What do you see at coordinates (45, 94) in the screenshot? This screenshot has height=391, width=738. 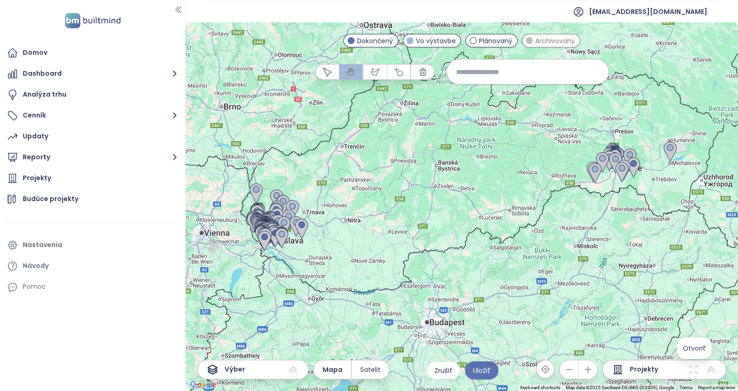 I see `div: Analýza trhu` at bounding box center [45, 94].